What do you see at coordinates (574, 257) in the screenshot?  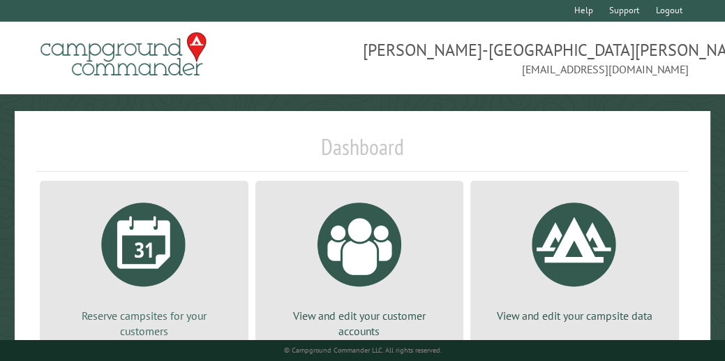 I see `a: View and edit your campsite data` at bounding box center [574, 257].